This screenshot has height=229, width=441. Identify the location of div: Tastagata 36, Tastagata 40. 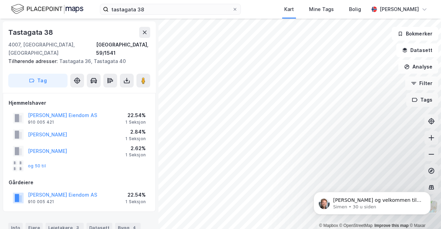
(77, 61).